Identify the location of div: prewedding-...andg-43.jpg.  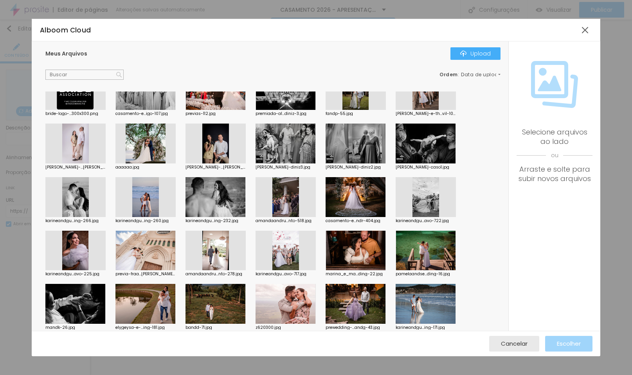
(356, 328).